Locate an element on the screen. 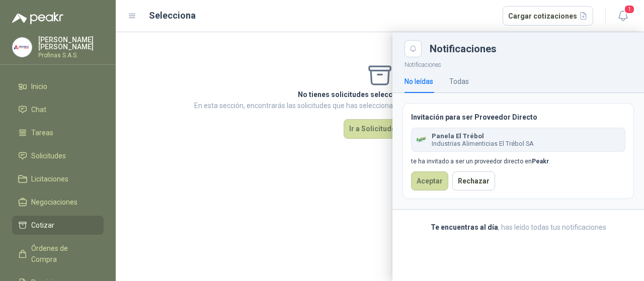  a: Órdenes de Compra is located at coordinates (58, 254).